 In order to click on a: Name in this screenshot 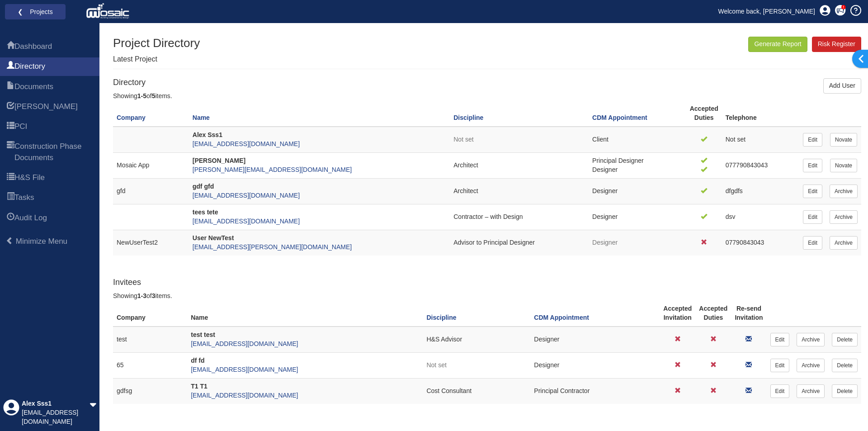, I will do `click(201, 117)`.